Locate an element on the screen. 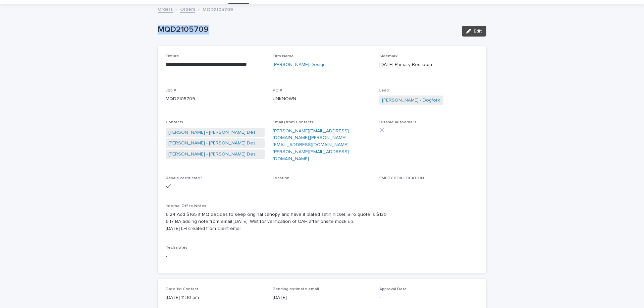 The height and width of the screenshot is (308, 644). p: UNKNOWN is located at coordinates (322, 99).